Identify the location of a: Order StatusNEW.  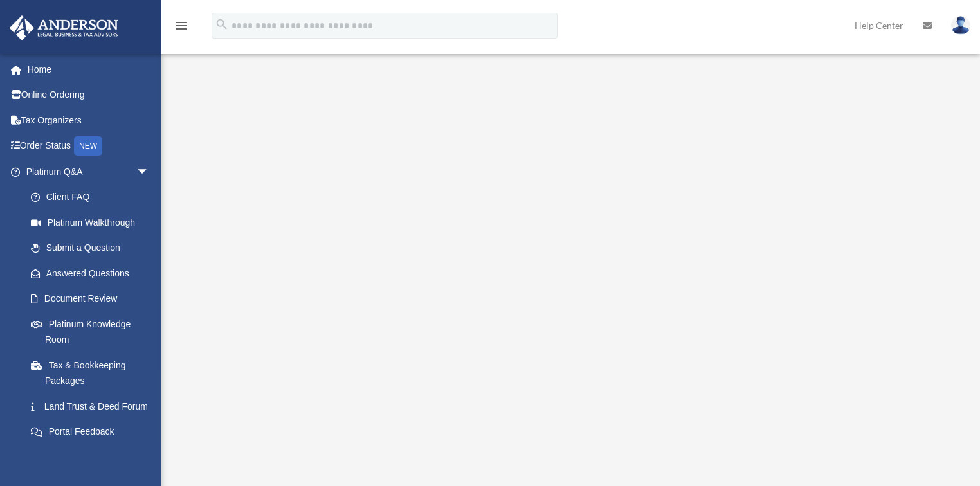
(88, 146).